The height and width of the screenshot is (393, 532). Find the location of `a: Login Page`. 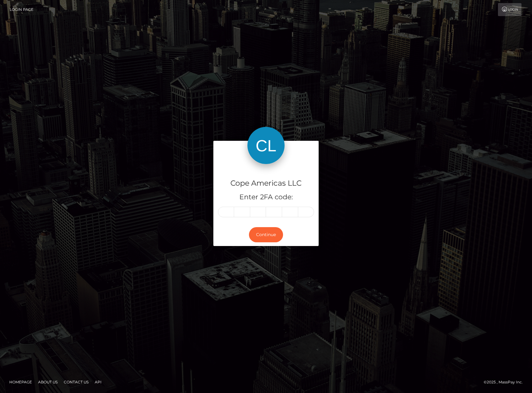

a: Login Page is located at coordinates (21, 9).